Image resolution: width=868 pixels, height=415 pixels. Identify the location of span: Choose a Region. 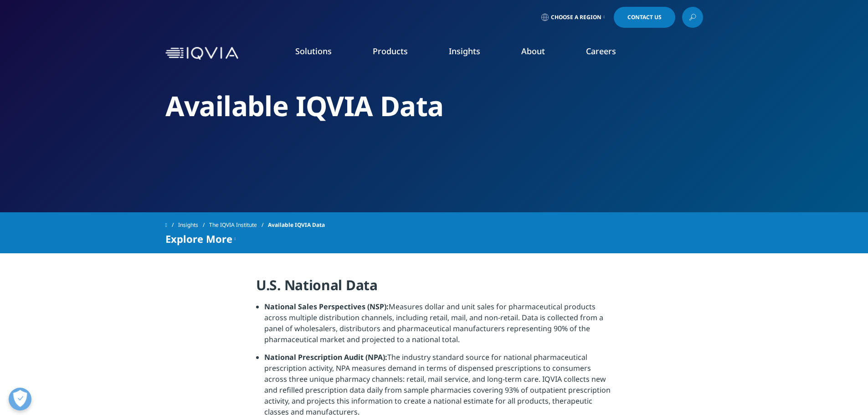
(576, 18).